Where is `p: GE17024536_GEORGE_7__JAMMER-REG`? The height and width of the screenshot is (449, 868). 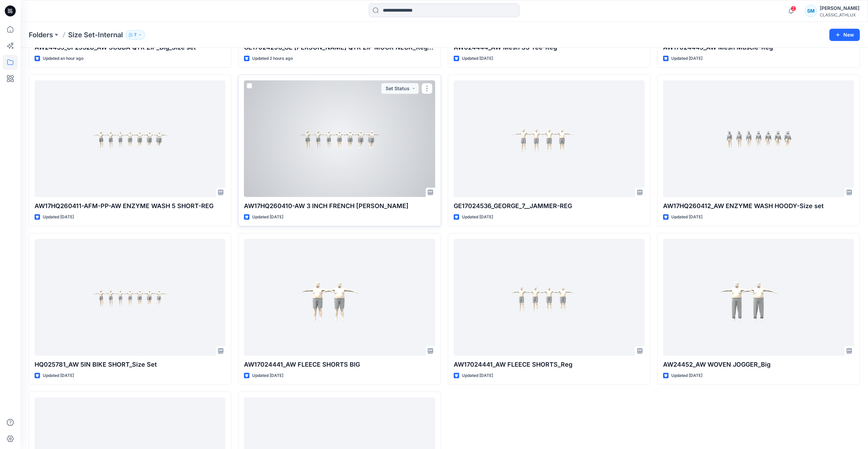 p: GE17024536_GEORGE_7__JAMMER-REG is located at coordinates (549, 206).